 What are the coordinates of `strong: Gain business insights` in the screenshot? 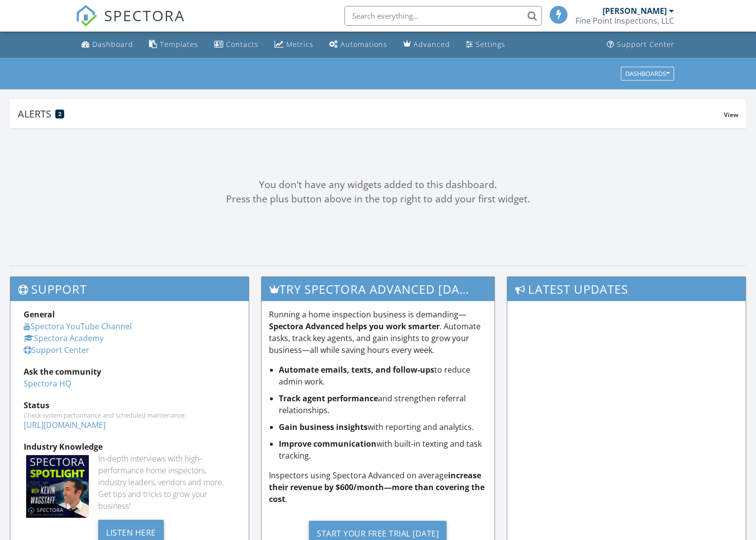 It's located at (324, 427).